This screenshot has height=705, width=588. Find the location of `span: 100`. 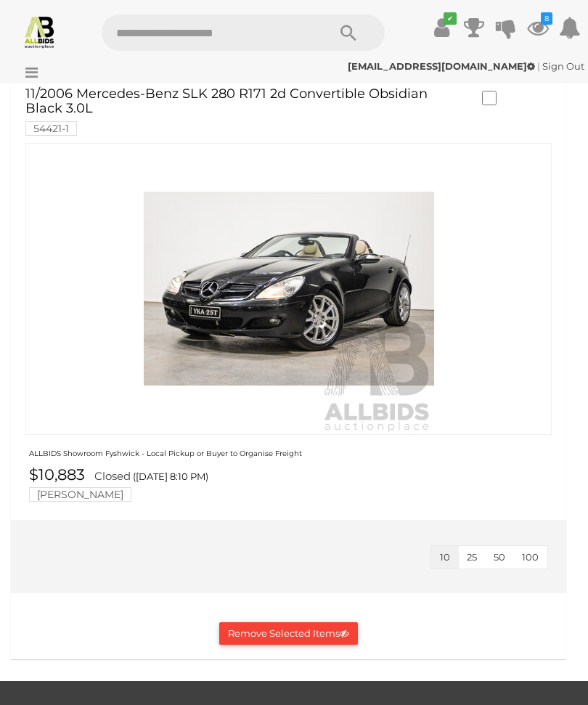

span: 100 is located at coordinates (530, 557).